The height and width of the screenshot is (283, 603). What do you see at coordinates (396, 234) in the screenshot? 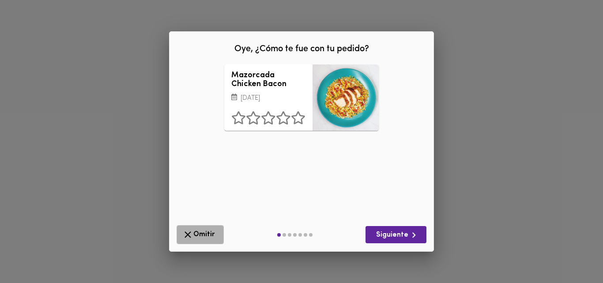
I see `button: Siguiente` at bounding box center [396, 234].